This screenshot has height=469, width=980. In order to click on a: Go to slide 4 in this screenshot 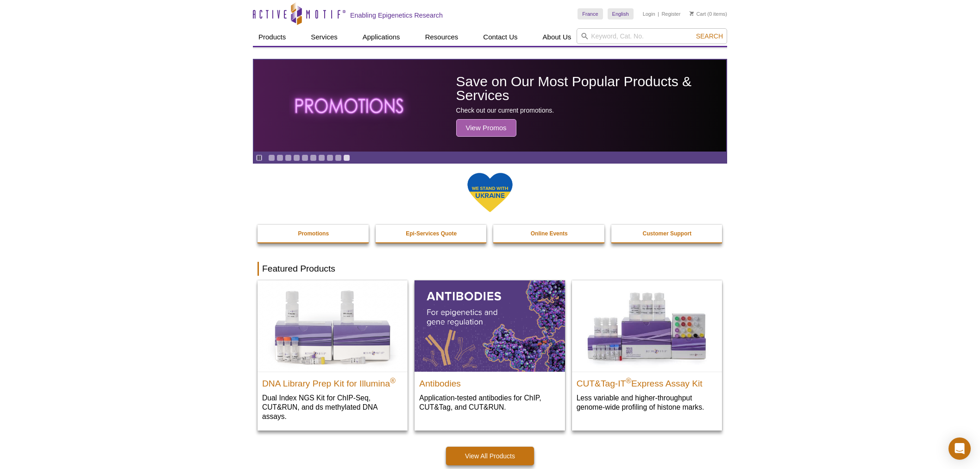, I will do `click(296, 158)`.